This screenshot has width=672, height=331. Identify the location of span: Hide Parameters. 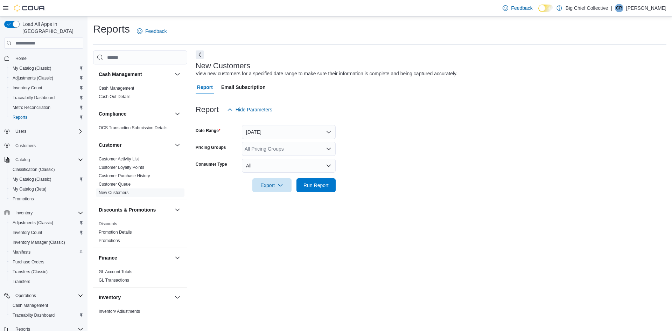
(254, 110).